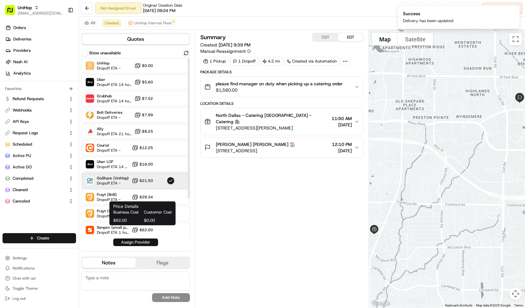 The height and width of the screenshot is (308, 525). Describe the element at coordinates (90, 230) in the screenshot. I see `img: Senpex (small package)` at that location.